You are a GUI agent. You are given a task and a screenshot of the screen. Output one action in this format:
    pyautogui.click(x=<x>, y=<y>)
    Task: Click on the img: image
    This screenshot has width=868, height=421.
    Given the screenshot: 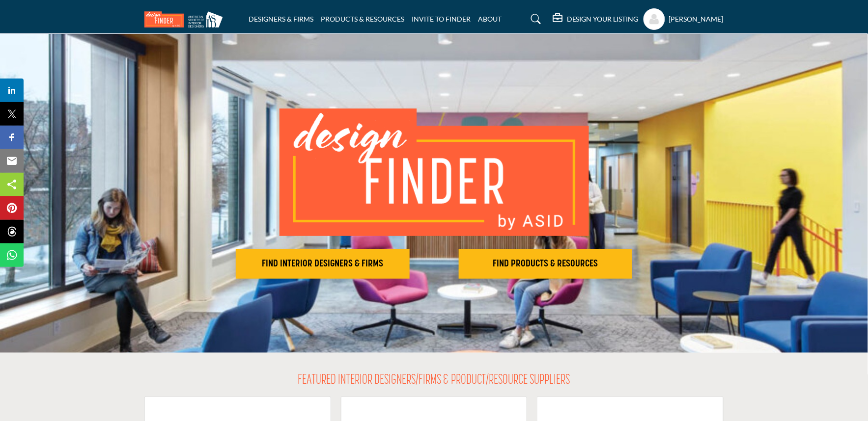 What is the action you would take?
    pyautogui.click(x=434, y=172)
    